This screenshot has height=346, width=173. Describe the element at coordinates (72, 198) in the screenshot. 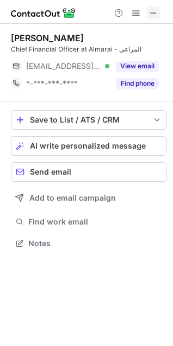

I see `span: Add to email campaign` at that location.